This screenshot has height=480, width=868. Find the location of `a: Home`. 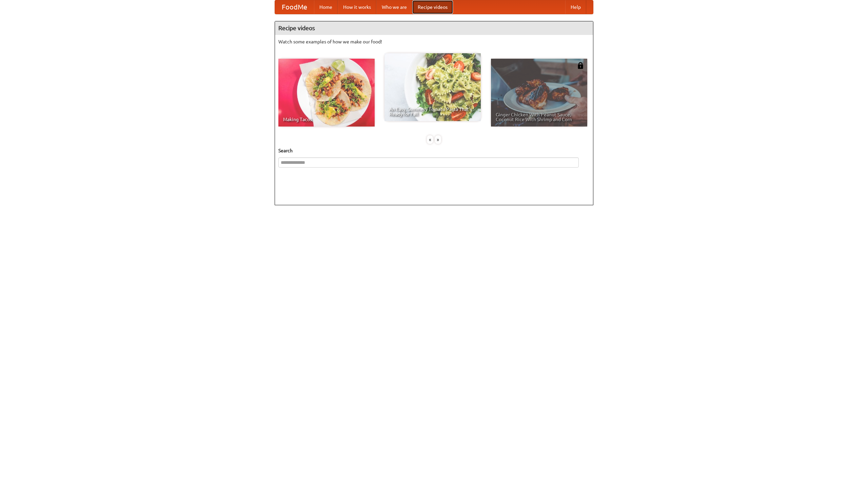

a: Home is located at coordinates (326, 7).